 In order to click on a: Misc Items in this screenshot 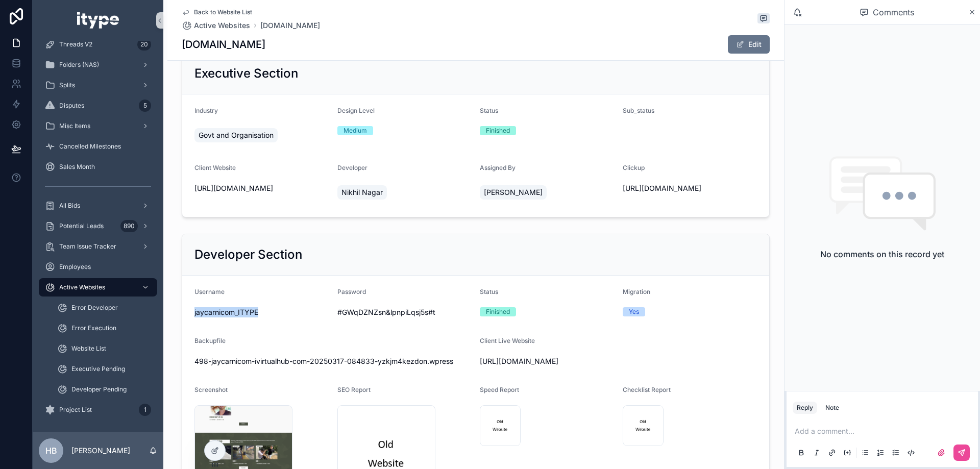, I will do `click(98, 126)`.